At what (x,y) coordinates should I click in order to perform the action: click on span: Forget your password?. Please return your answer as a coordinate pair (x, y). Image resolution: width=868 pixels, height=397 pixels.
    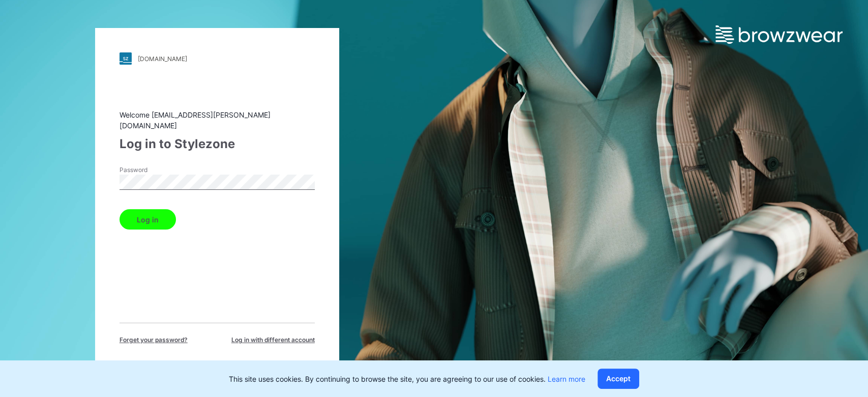
    Looking at the image, I should click on (153, 340).